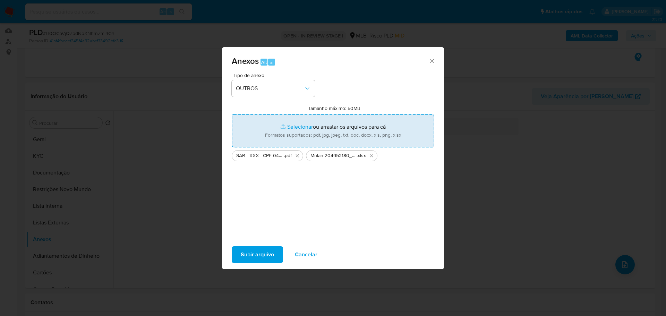 The width and height of the screenshot is (666, 316). Describe the element at coordinates (273, 88) in the screenshot. I see `button: OUTROS` at that location.